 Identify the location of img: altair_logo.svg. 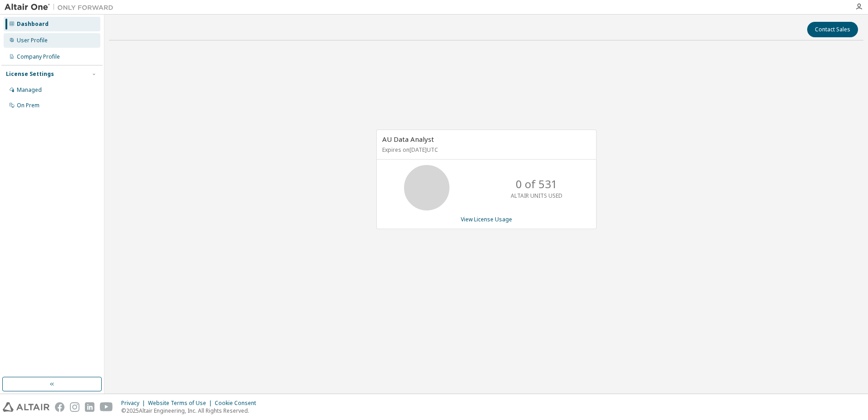
(26, 407).